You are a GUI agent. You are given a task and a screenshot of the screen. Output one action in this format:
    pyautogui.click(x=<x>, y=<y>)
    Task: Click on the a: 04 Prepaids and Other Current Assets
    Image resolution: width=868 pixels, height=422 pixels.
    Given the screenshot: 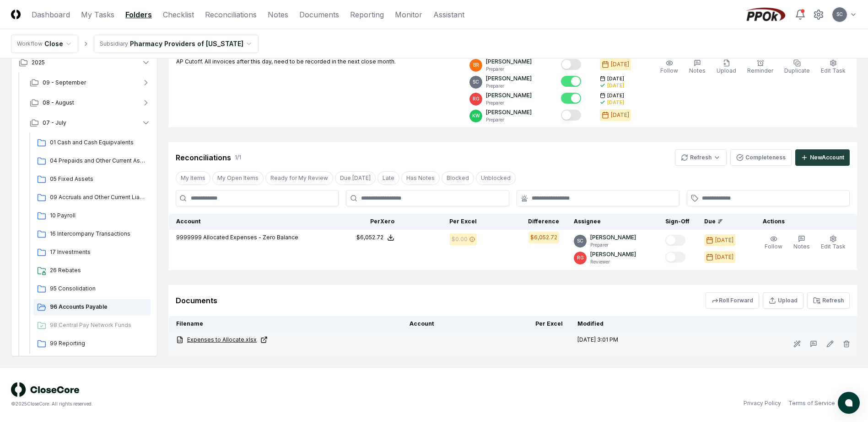 What is the action you would take?
    pyautogui.click(x=92, y=162)
    